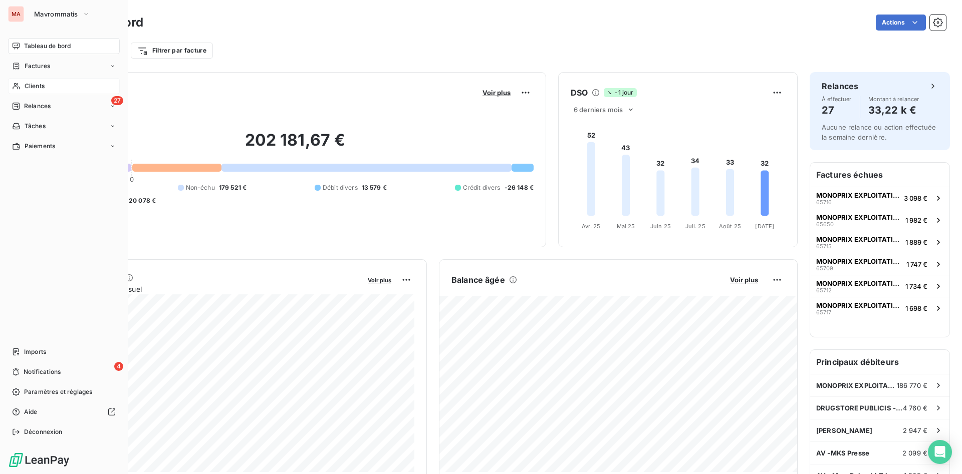 The image size is (962, 474). What do you see at coordinates (374, 188) in the screenshot?
I see `span: 13 579 €` at bounding box center [374, 188].